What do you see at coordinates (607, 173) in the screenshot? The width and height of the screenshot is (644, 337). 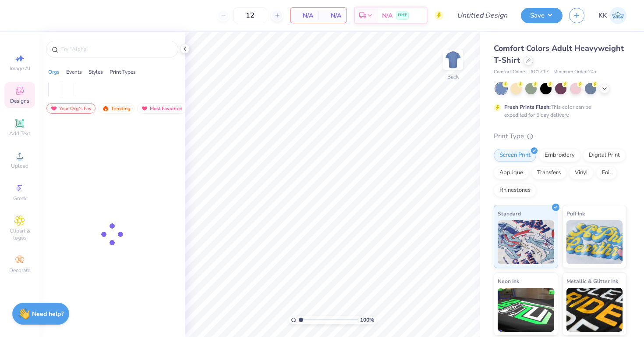 I see `div: Foil` at bounding box center [607, 173].